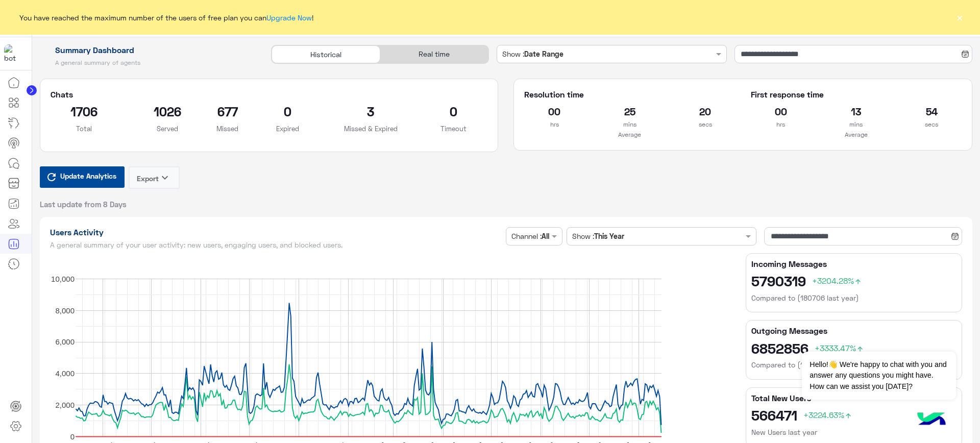  I want to click on h1: Summary Dashboard, so click(149, 50).